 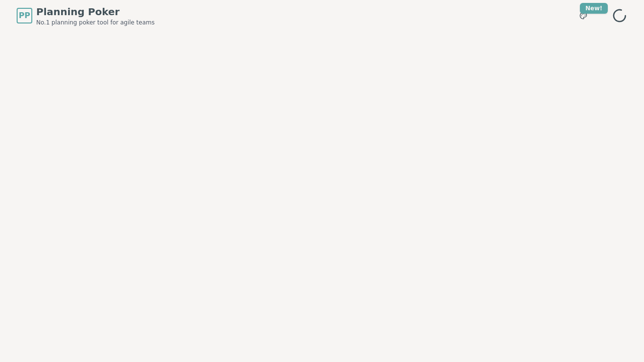 I want to click on span: No.1 planning poker tool for agile teams, so click(x=96, y=23).